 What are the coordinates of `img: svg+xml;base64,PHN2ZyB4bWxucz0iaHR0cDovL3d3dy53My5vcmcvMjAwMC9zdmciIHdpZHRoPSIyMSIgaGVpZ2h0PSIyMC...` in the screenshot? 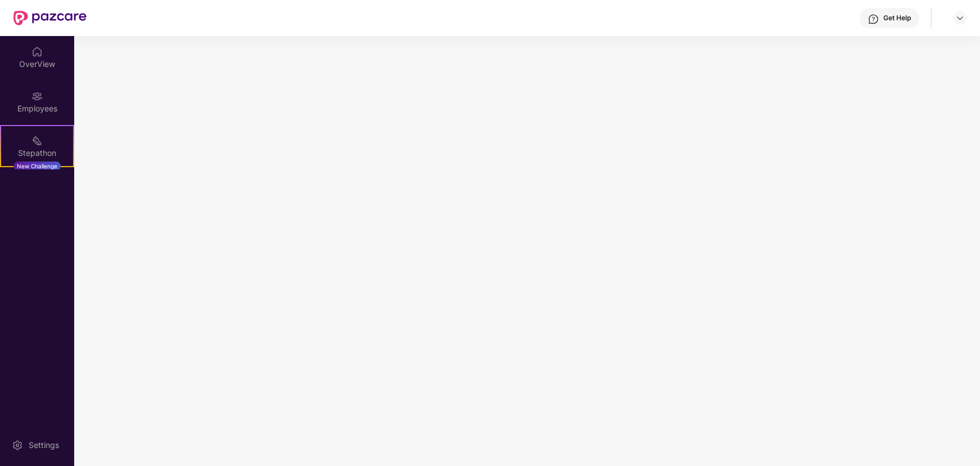 It's located at (37, 140).